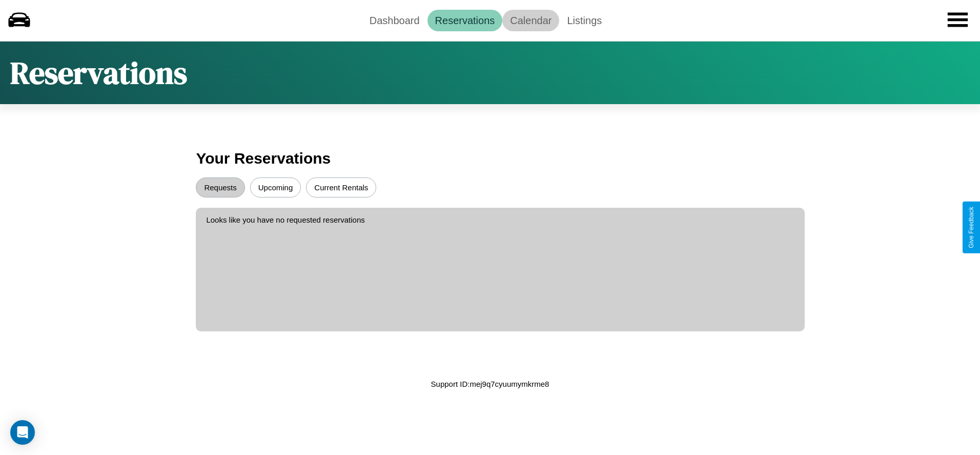 The image size is (980, 455). I want to click on a: Dashboard, so click(395, 21).